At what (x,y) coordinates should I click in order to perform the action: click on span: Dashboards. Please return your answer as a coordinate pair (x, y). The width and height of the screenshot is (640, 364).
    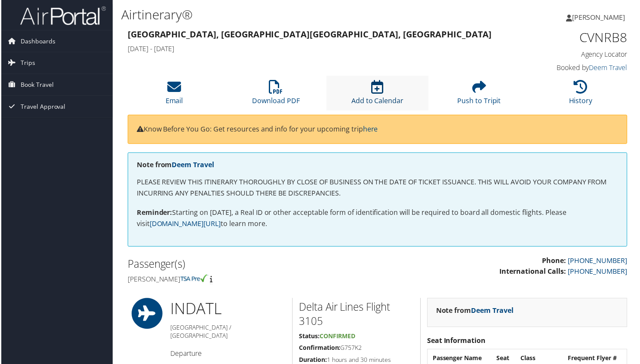
    Looking at the image, I should click on (37, 41).